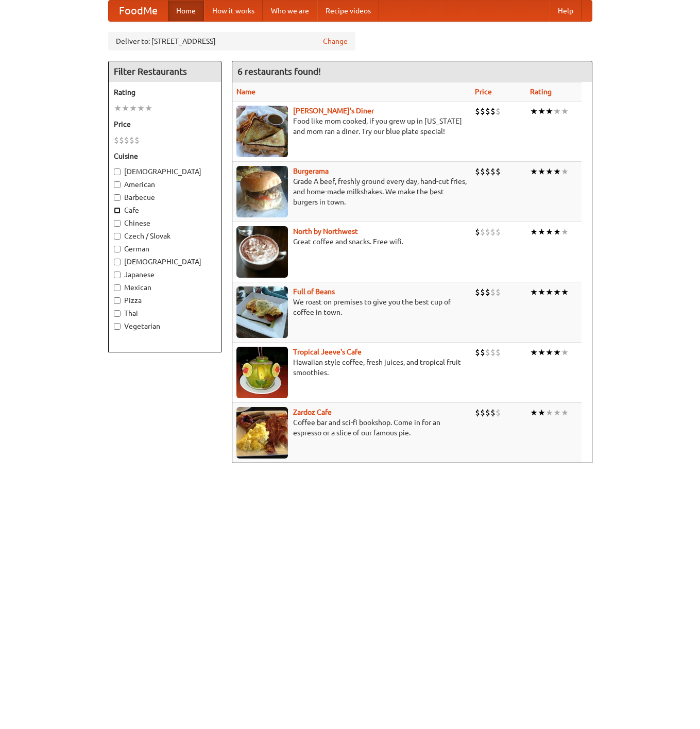 This screenshot has width=700, height=729. Describe the element at coordinates (262, 131) in the screenshot. I see `img: sallys.jpg` at that location.